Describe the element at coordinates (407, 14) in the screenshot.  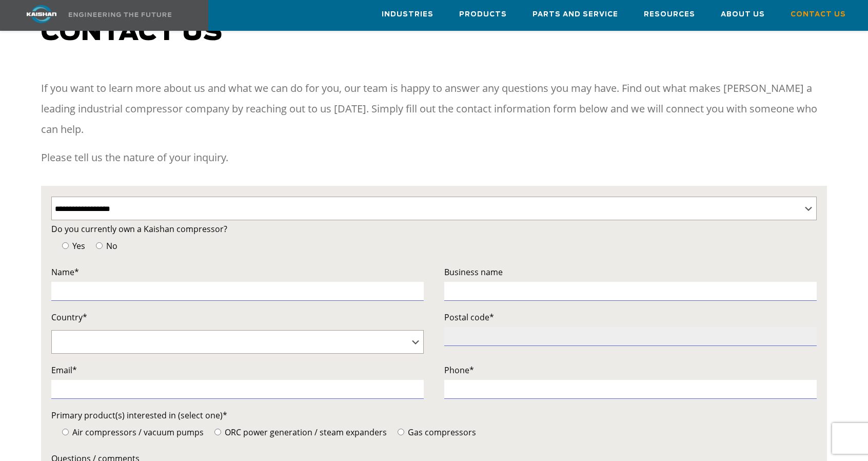
I see `span: Industries` at that location.